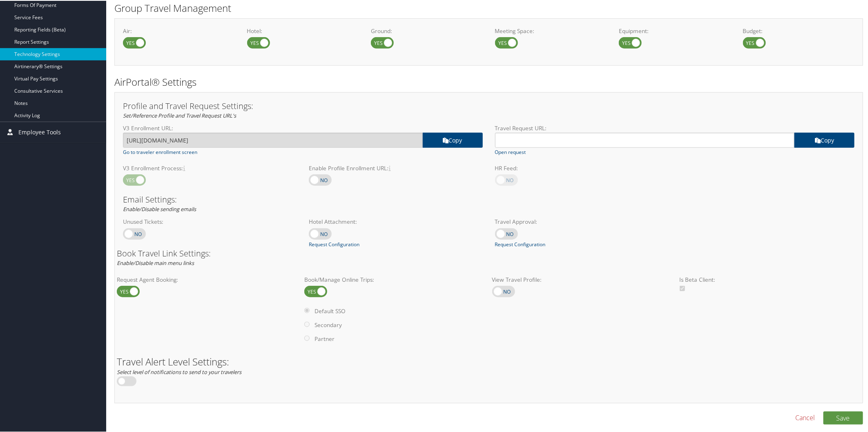  What do you see at coordinates (328, 324) in the screenshot?
I see `label: Secondary` at bounding box center [328, 324].